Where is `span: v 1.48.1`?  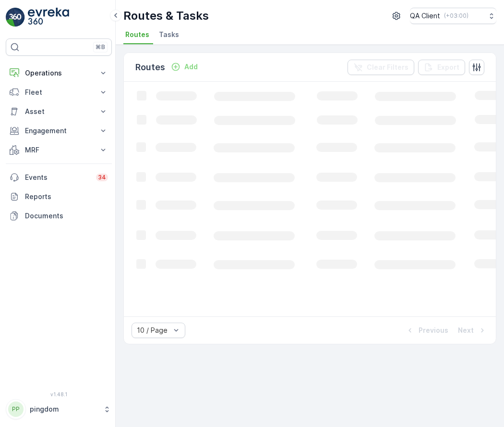
span: v 1.48.1 is located at coordinates (59, 394).